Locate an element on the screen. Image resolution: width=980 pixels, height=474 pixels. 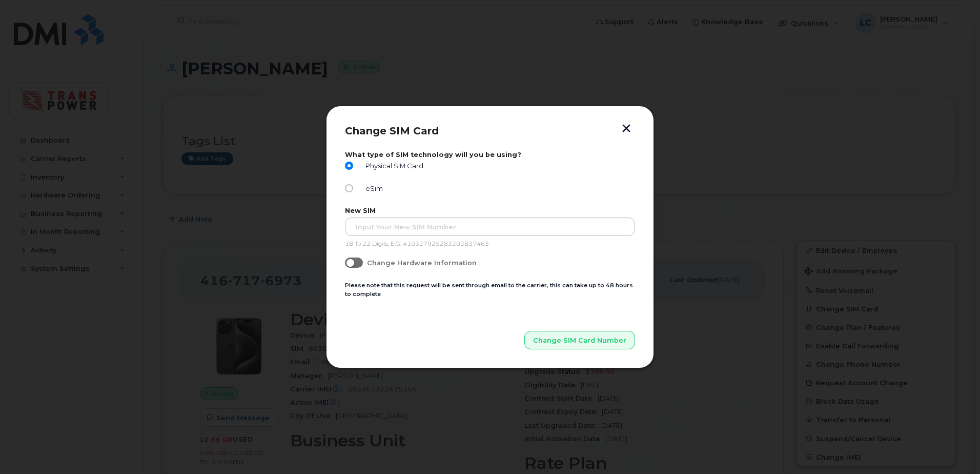
input: eSim is located at coordinates (349, 188).